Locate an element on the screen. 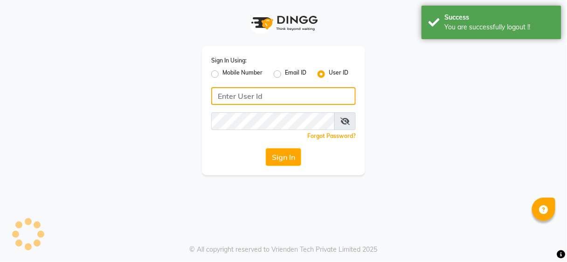 This screenshot has width=567, height=262. a: Forgot Password? is located at coordinates (331, 136).